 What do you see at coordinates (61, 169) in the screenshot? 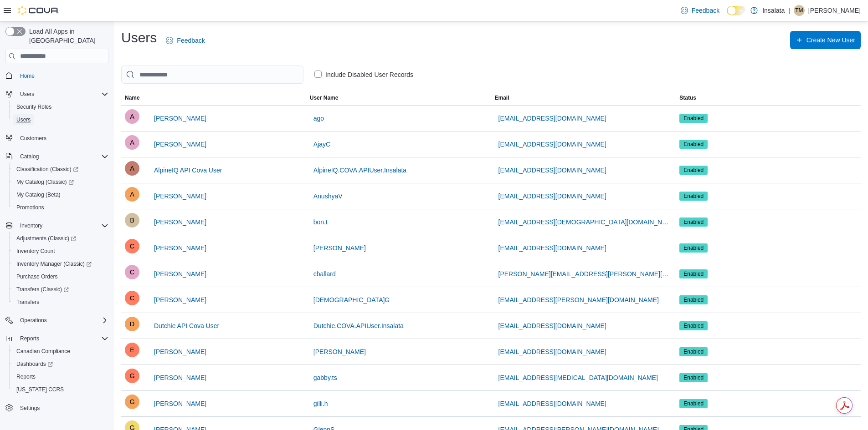
I see `span: Classification (Classic)` at bounding box center [61, 169].